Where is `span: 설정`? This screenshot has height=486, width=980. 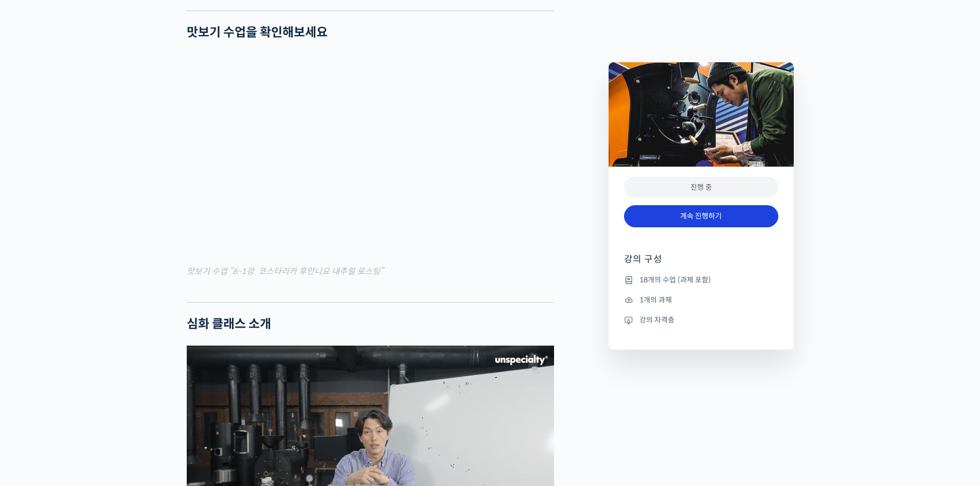
span: 설정 is located at coordinates (165, 346).